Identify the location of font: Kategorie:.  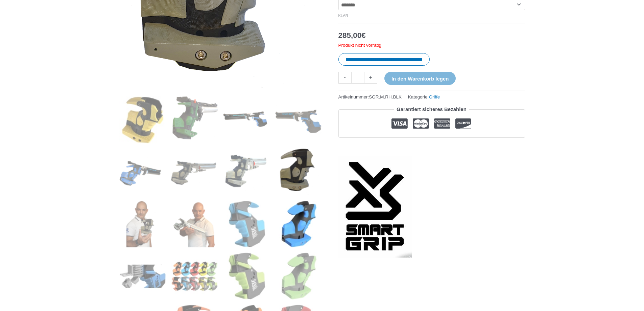
(419, 97).